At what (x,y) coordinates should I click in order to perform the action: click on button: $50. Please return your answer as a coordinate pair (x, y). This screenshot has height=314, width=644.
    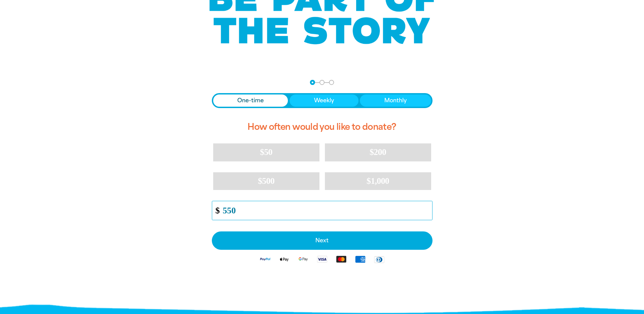
    Looking at the image, I should click on (266, 152).